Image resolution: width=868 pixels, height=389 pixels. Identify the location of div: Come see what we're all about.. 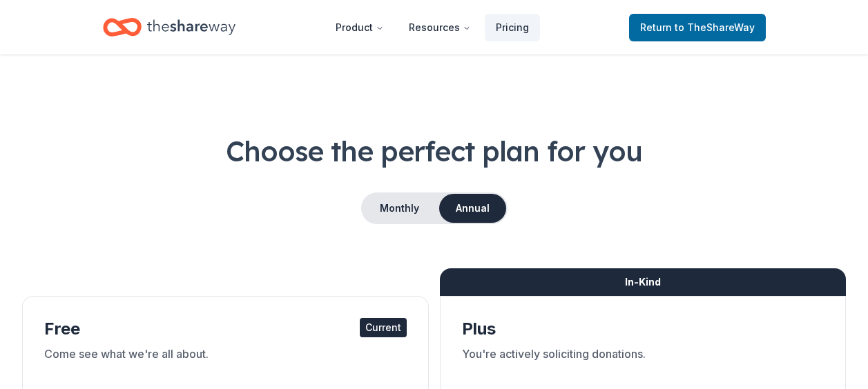
(225, 365).